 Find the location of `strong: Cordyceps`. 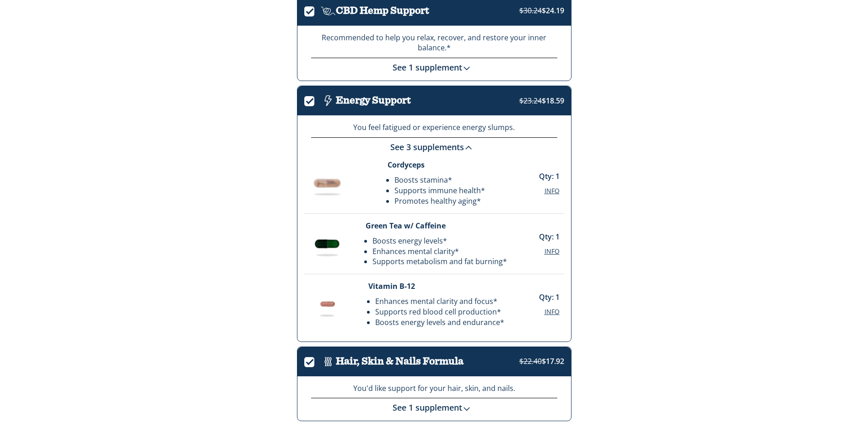

strong: Cordyceps is located at coordinates (406, 165).